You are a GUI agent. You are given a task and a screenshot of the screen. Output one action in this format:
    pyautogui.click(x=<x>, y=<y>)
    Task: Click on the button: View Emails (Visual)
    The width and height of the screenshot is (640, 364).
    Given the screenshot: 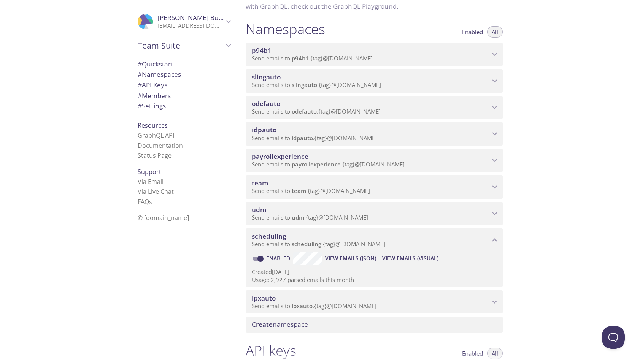 What is the action you would take?
    pyautogui.click(x=410, y=258)
    